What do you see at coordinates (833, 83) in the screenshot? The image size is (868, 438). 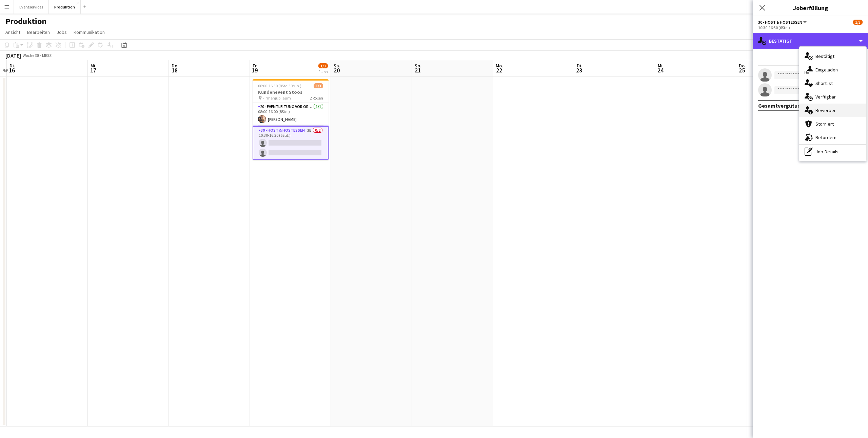 I see `div: Shortlist` at bounding box center [833, 83].